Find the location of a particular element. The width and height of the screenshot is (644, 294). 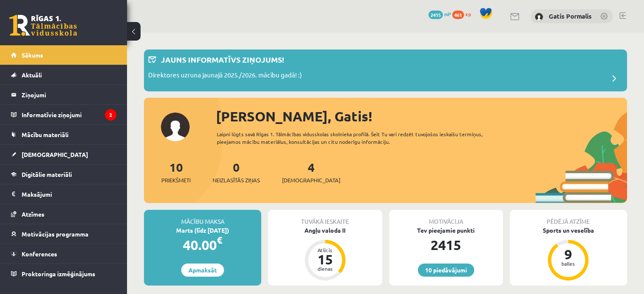

a: Rīgas 1. Tālmācības vidusskola is located at coordinates (43, 25).